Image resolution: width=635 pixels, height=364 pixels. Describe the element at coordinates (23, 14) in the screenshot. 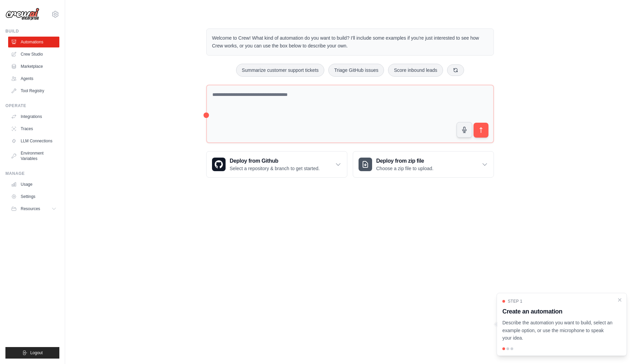

I see `img: Logo` at that location.